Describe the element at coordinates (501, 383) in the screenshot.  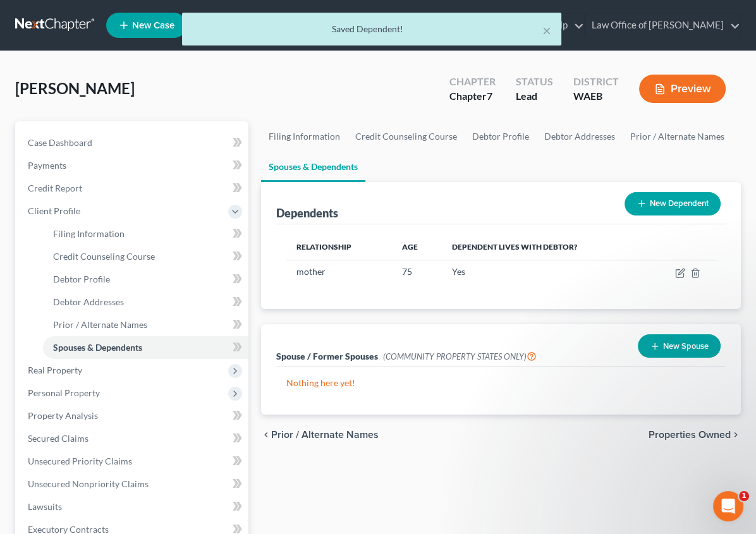
I see `p: Nothing here yet!` at that location.